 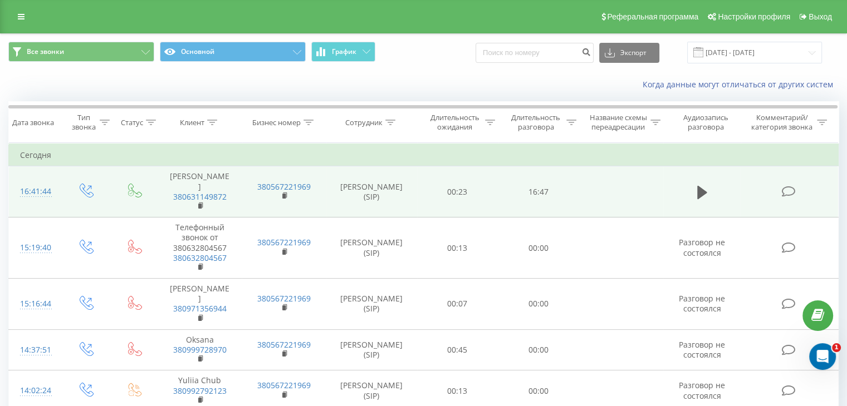 I want to click on span: Все звонки, so click(x=45, y=52).